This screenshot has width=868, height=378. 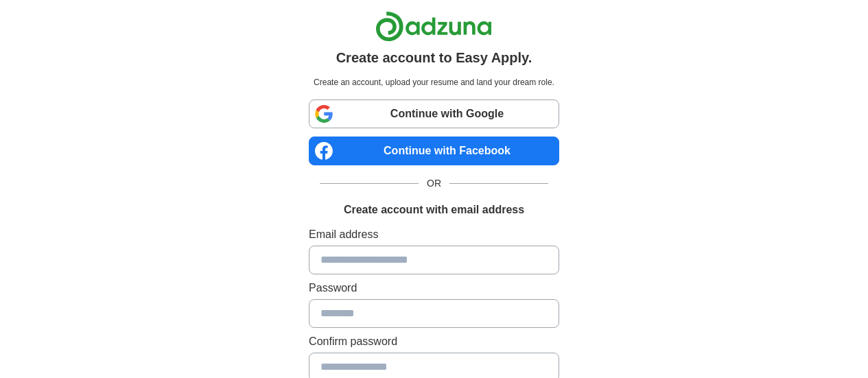 What do you see at coordinates (434, 57) in the screenshot?
I see `h1: Create account to Easy Apply.` at bounding box center [434, 57].